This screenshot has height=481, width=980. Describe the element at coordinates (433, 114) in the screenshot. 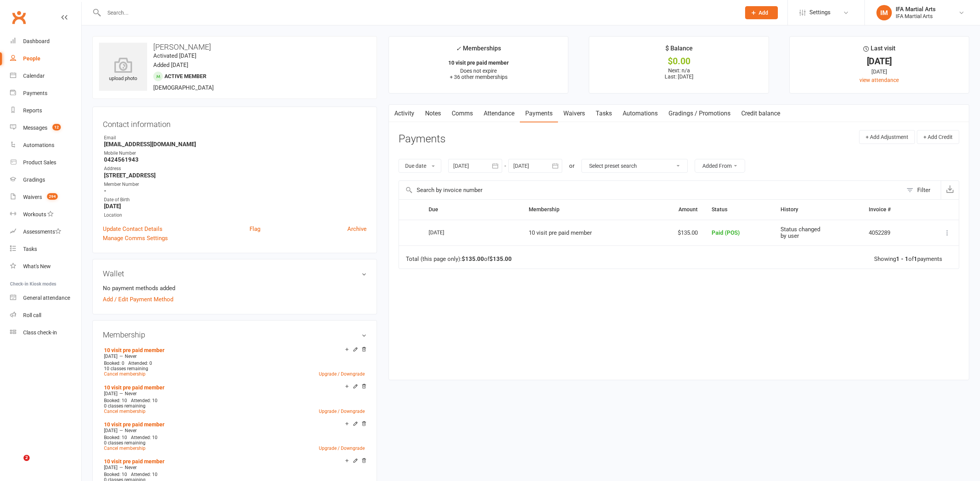

I see `a: Notes` at that location.